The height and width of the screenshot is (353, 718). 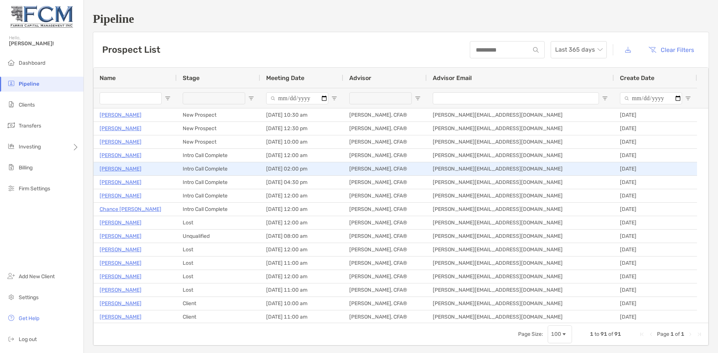 What do you see at coordinates (297, 98) in the screenshot?
I see `input: Meeting Date Filter Input` at bounding box center [297, 98].